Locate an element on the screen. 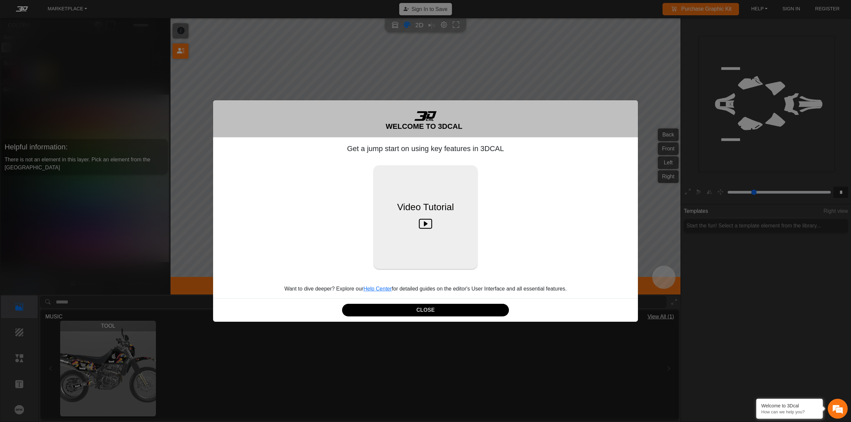 This screenshot has width=851, height=422. a: Help Center is located at coordinates (377, 289).